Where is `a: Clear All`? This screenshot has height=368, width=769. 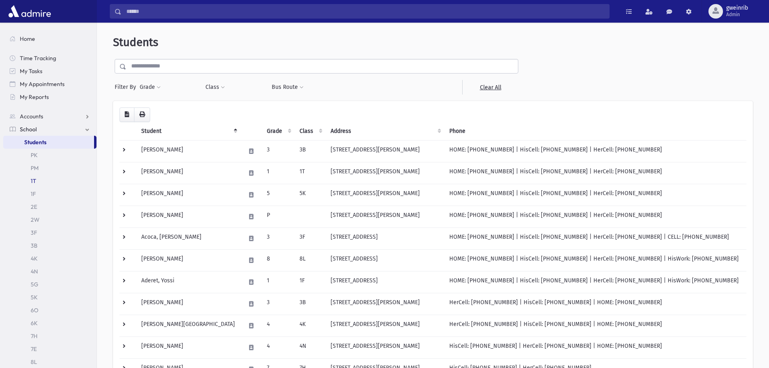
a: Clear All is located at coordinates (490, 87).